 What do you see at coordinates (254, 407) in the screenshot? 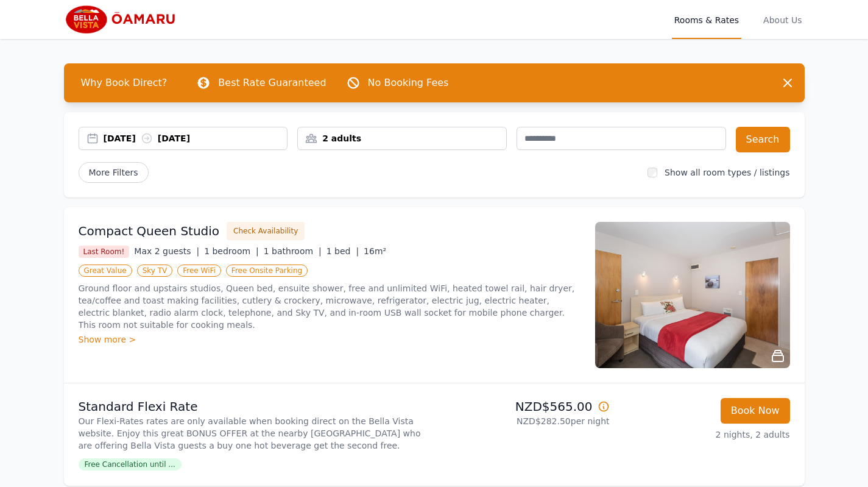
I see `p: Standard Flexi Rate` at bounding box center [254, 407].